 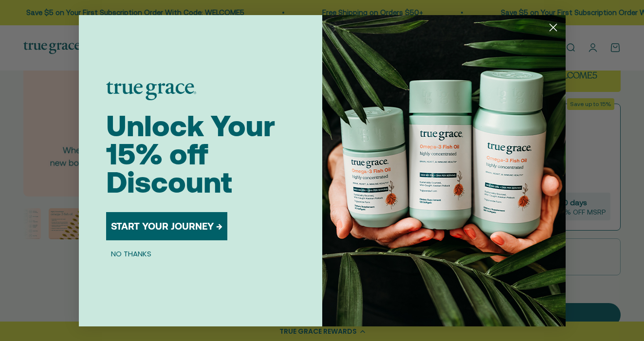 What do you see at coordinates (151, 91) in the screenshot?
I see `img: logo placeholder` at bounding box center [151, 91].